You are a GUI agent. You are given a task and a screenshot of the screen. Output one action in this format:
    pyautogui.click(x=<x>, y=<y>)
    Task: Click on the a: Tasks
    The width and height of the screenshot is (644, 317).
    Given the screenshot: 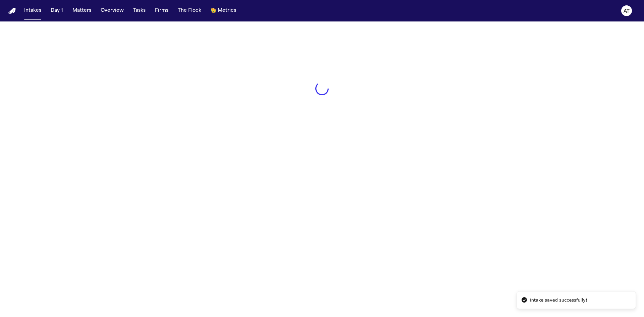 What is the action you would take?
    pyautogui.click(x=139, y=11)
    